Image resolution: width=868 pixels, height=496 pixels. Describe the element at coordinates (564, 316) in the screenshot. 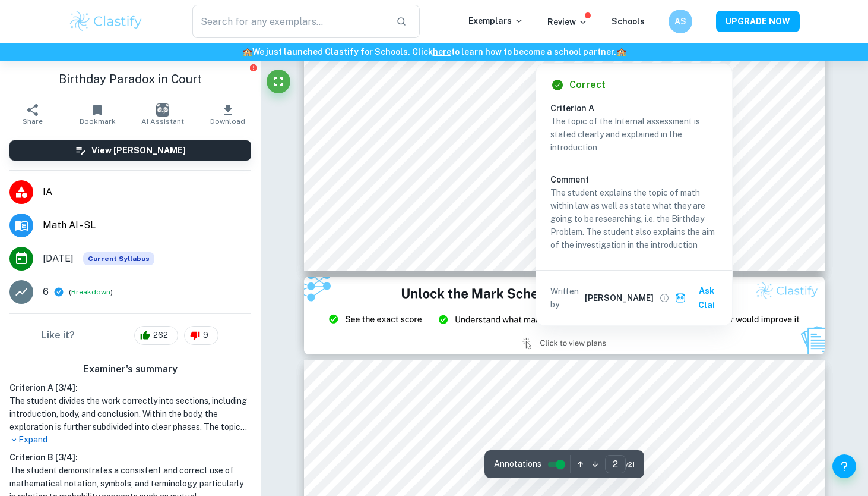

I see `img: Ad` at that location.